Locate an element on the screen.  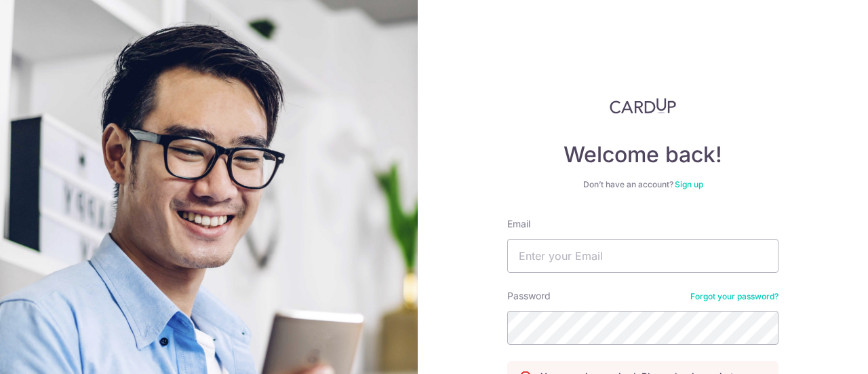
div: Don’t have an account? is located at coordinates (643, 185).